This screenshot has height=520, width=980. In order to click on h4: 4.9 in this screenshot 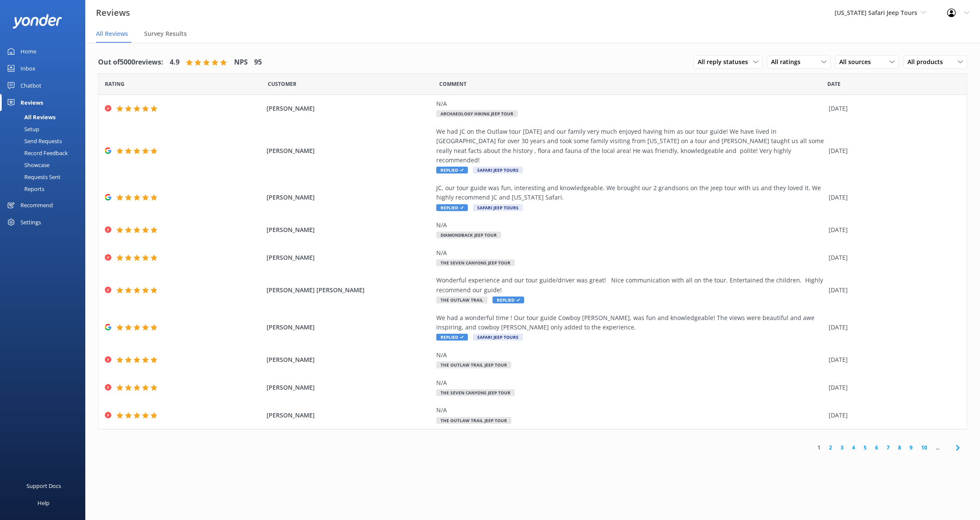, I will do `click(175, 62)`.